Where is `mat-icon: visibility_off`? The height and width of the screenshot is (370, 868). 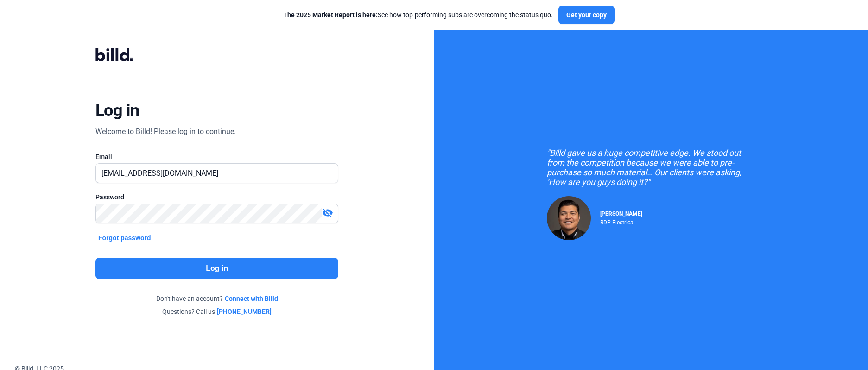
mat-icon: visibility_off is located at coordinates (327, 213).